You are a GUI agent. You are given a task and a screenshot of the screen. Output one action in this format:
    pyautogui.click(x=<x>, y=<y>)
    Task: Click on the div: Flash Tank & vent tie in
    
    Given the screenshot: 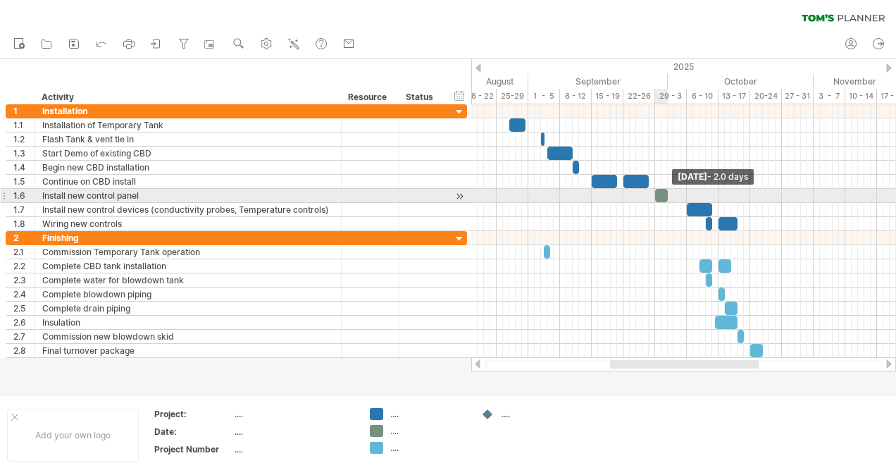 What is the action you would take?
    pyautogui.click(x=188, y=139)
    